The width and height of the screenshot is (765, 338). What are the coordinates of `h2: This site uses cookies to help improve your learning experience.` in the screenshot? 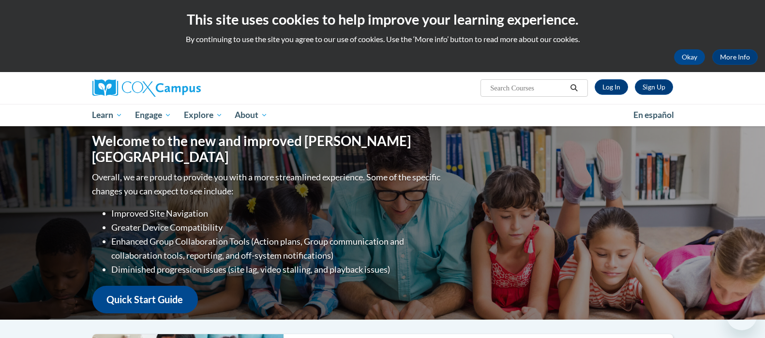 It's located at (382, 19).